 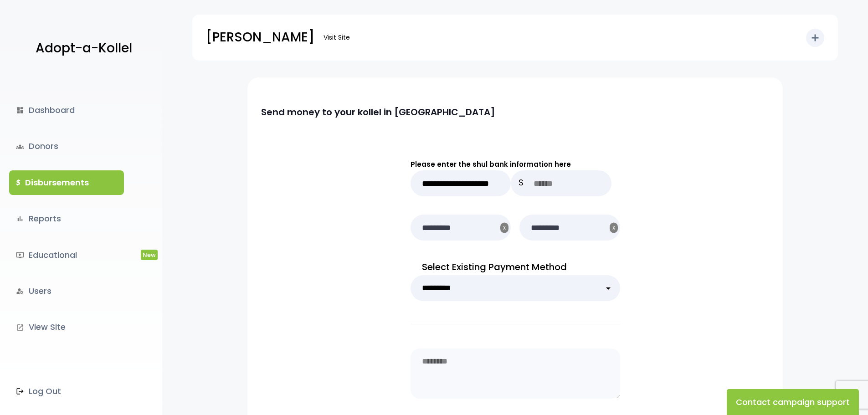 I want to click on p: Please enter the shul bank information here, so click(x=515, y=164).